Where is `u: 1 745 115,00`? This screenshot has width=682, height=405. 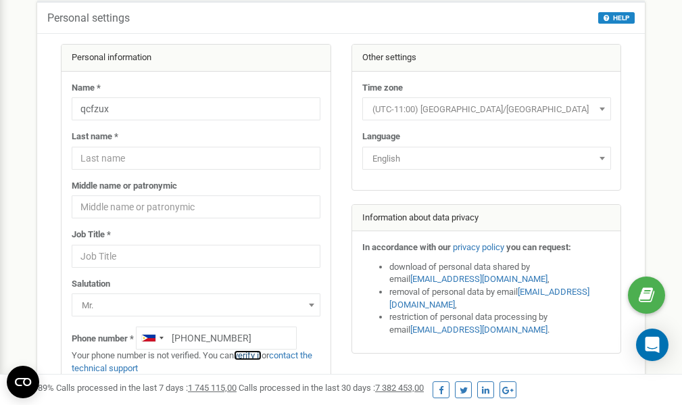 u: 1 745 115,00 is located at coordinates (212, 387).